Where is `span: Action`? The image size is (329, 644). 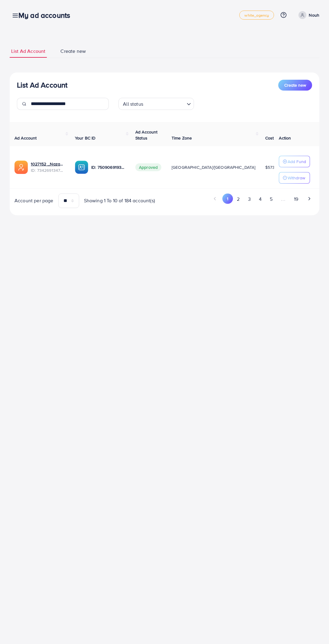 span: Action is located at coordinates (285, 138).